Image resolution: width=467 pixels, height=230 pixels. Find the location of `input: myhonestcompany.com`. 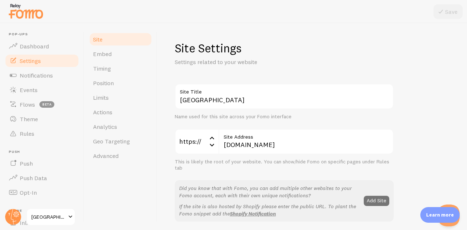

input: myhonestcompany.com is located at coordinates (306, 142).